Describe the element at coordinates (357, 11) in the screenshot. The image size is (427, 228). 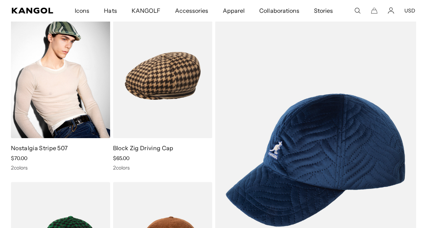
I see `summary: Search here` at that location.